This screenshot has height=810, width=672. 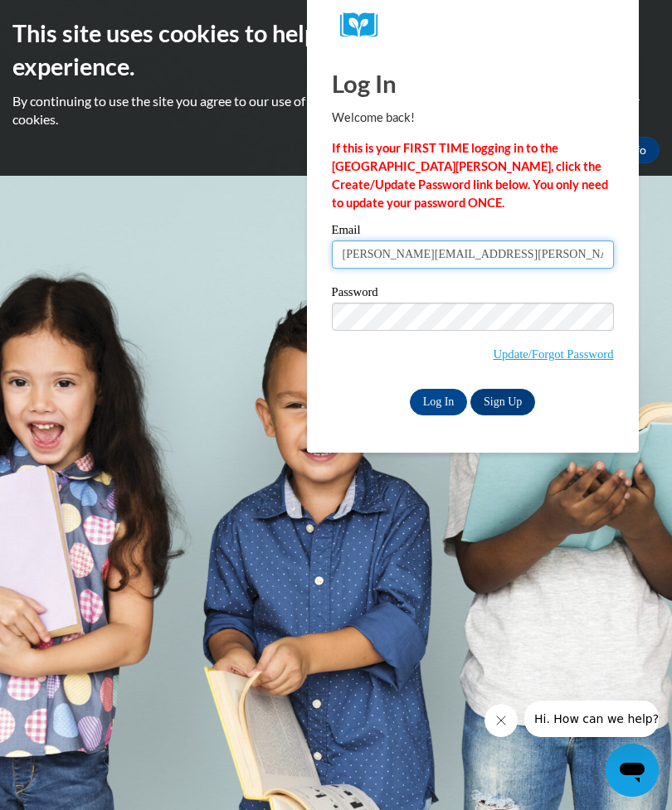 What do you see at coordinates (439, 403) in the screenshot?
I see `input: Log In` at bounding box center [439, 403].